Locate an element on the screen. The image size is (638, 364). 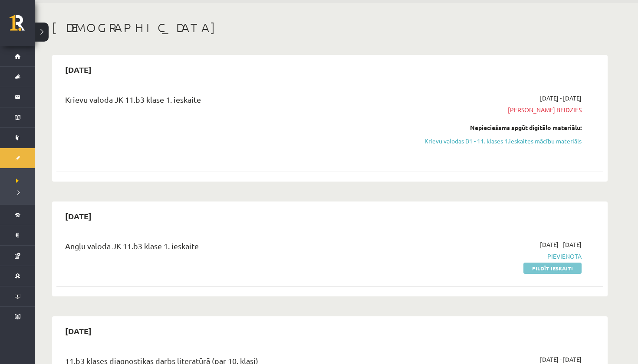
a: Krievu valodas B1 - 11. klases 1.ieskaites mācību materiāls is located at coordinates (500, 141).